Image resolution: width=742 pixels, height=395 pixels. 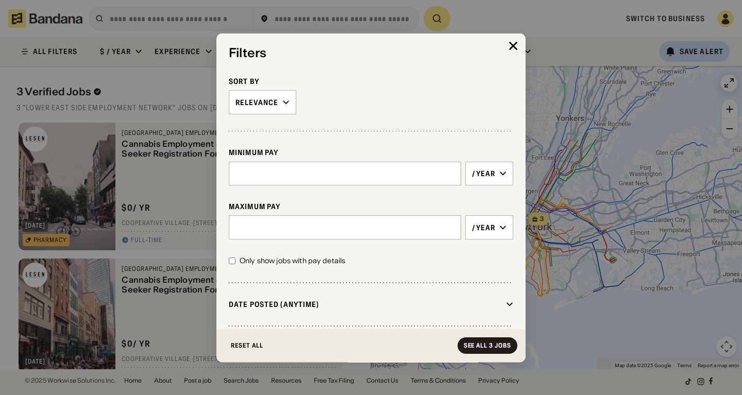 What do you see at coordinates (371, 207) in the screenshot?
I see `div: Maximum Pay` at bounding box center [371, 207].